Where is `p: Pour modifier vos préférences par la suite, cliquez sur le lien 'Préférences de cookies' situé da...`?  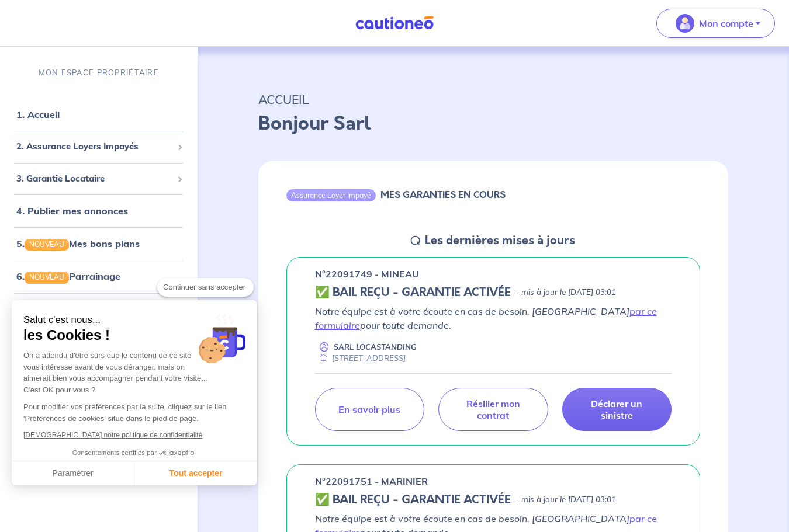
p: Pour modifier vos préférences par la suite, cliquez sur le lien 'Préférences de cookies' situé da... is located at coordinates (134, 412).